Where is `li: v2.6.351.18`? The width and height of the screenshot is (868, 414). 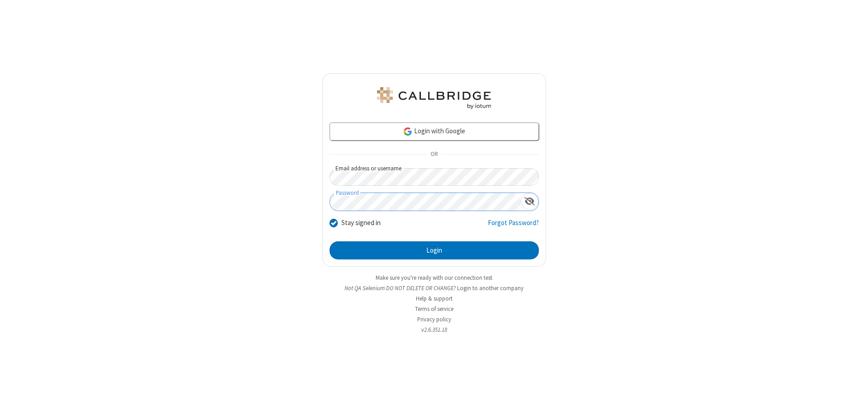 li: v2.6.351.18 is located at coordinates (434, 329).